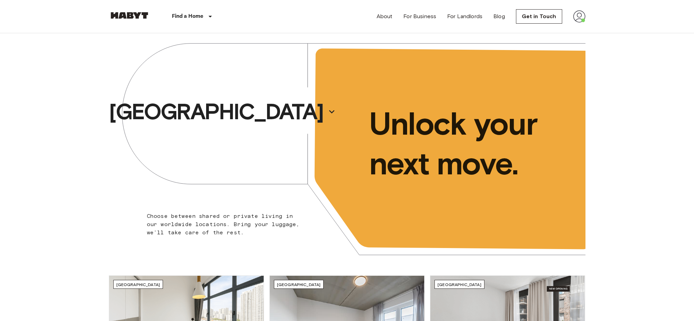  I want to click on a: For Business, so click(420, 16).